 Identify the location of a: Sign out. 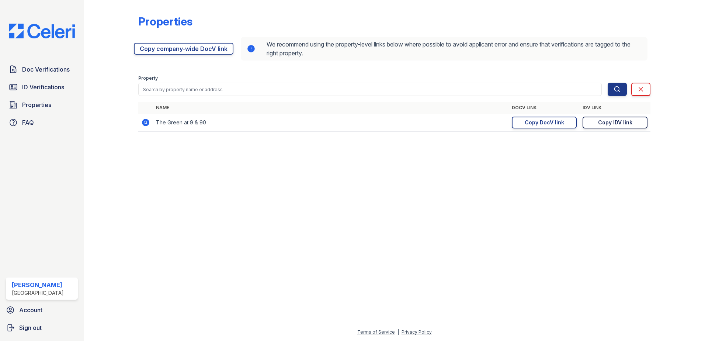
(42, 327).